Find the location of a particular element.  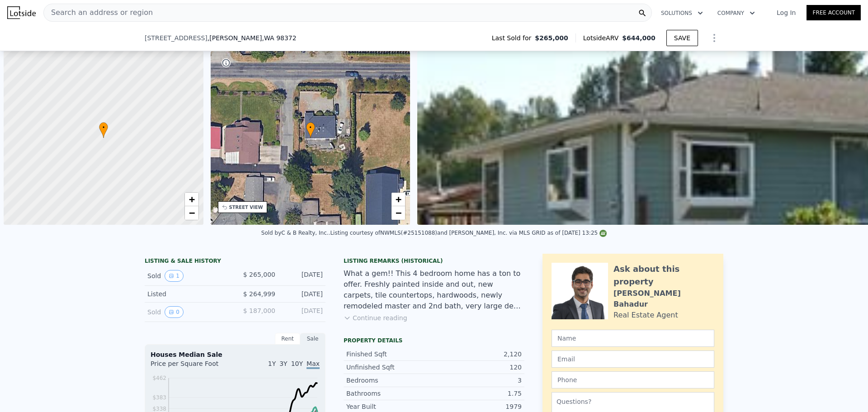

button: Solutions is located at coordinates (681, 13).